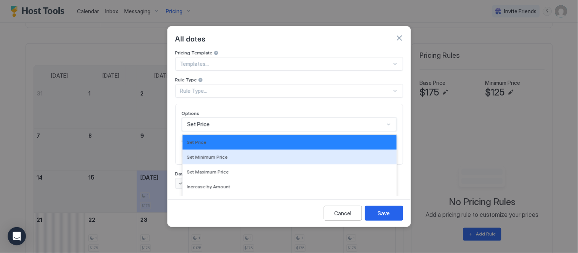  I want to click on span: Set Minimum Price, so click(207, 157).